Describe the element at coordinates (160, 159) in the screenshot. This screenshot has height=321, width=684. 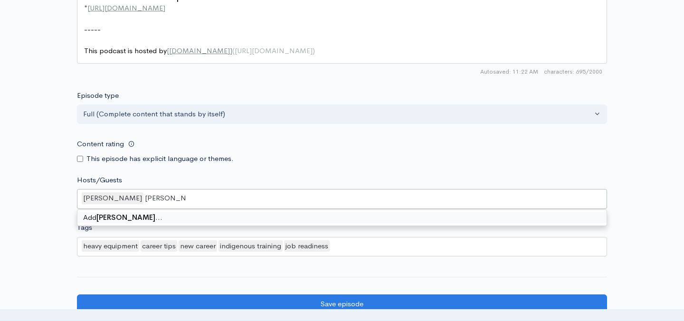
I see `label: This episode has explicit language or themes.` at that location.